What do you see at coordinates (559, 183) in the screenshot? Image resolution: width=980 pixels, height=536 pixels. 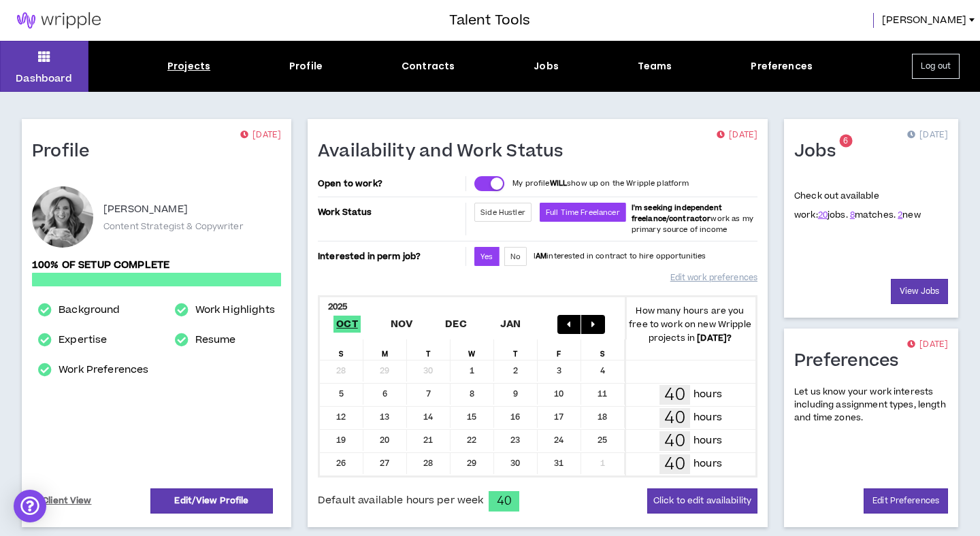 I see `strong: WILL` at bounding box center [559, 183].